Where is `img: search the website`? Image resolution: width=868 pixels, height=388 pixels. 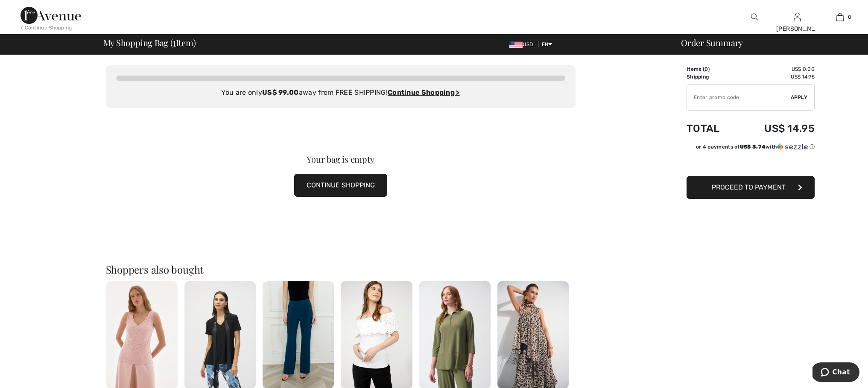
img: search the website is located at coordinates (754, 17).